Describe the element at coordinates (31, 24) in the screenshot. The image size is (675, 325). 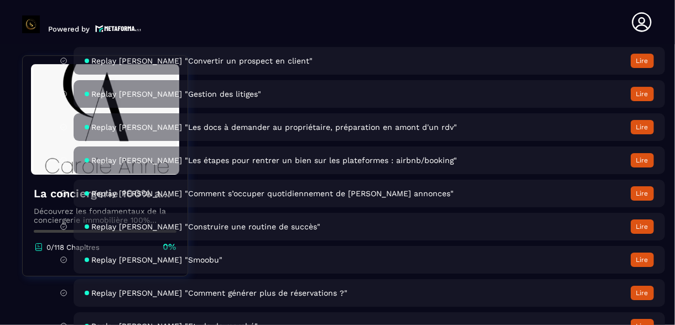
I see `img: logo-branding` at that location.